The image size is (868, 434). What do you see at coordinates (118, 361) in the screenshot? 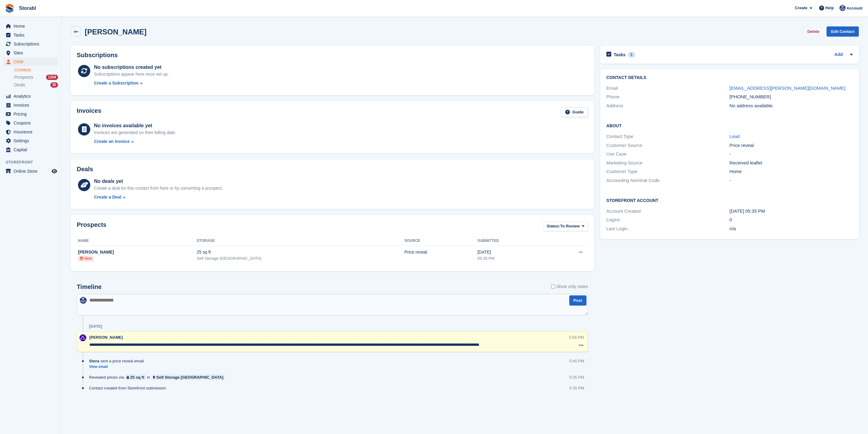
I see `div: sent a price reveal email` at bounding box center [118, 361].